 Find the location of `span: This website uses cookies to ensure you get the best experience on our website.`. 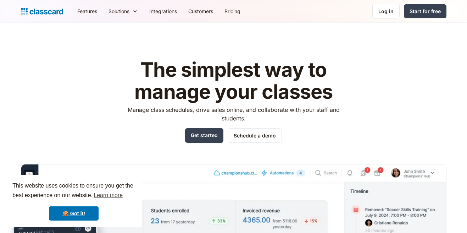

span: This website uses cookies to ensure you get the best experience on our website. is located at coordinates (74, 191).